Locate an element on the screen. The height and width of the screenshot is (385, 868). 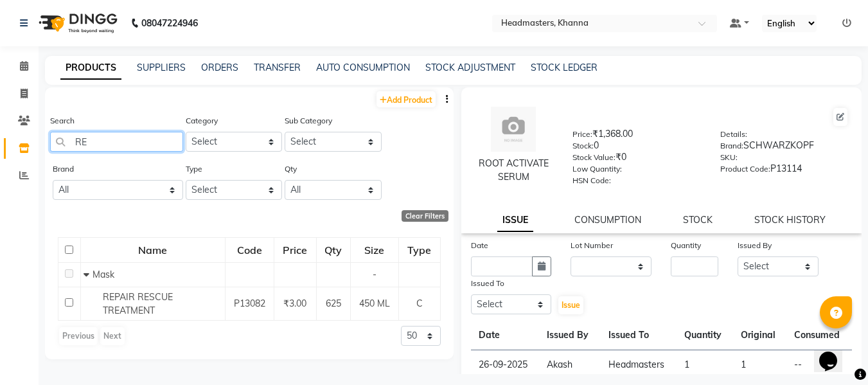
label: SKU: is located at coordinates (728, 157).